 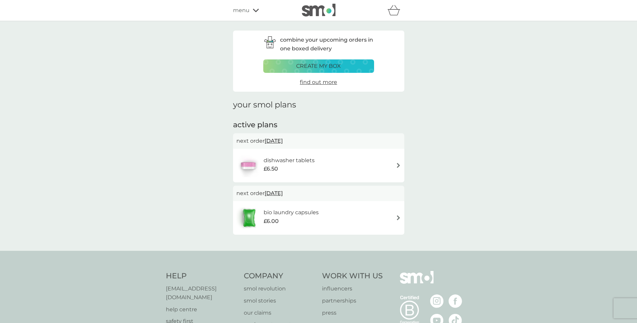 What do you see at coordinates (352, 276) in the screenshot?
I see `h4: Work With Us` at bounding box center [352, 276].